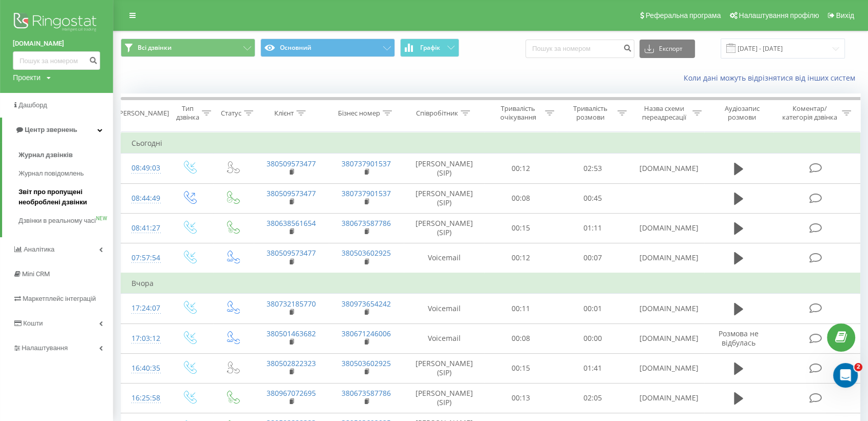  I want to click on a: 380732185770, so click(291, 303).